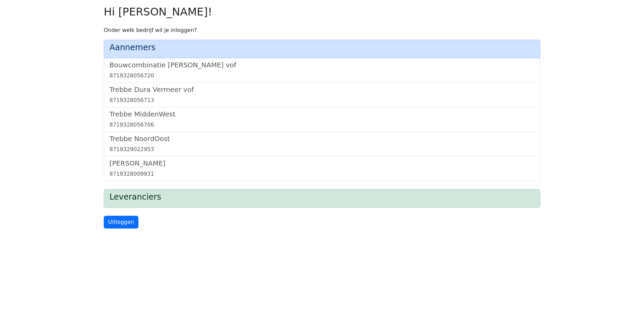  Describe the element at coordinates (322, 48) in the screenshot. I see `h4: Aannemers` at that location.